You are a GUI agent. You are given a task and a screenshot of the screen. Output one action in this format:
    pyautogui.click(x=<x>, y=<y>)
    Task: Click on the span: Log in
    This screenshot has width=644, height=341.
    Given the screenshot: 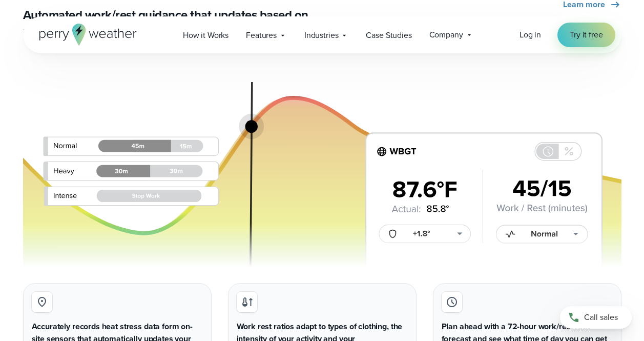 What is the action you would take?
    pyautogui.click(x=530, y=34)
    